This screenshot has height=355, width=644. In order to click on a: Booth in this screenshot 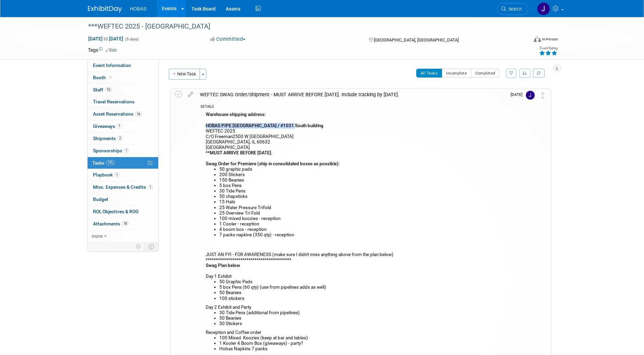, I will do `click(123, 78)`.